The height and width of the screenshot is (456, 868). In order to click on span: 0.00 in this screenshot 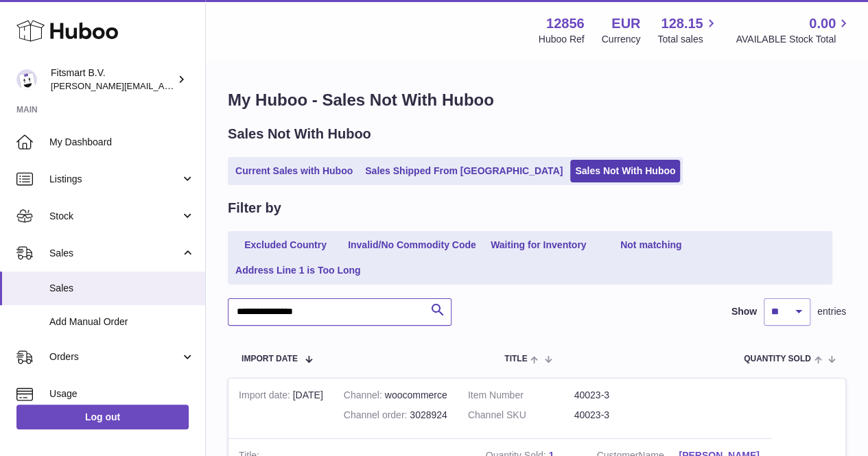, I will do `click(822, 23)`.